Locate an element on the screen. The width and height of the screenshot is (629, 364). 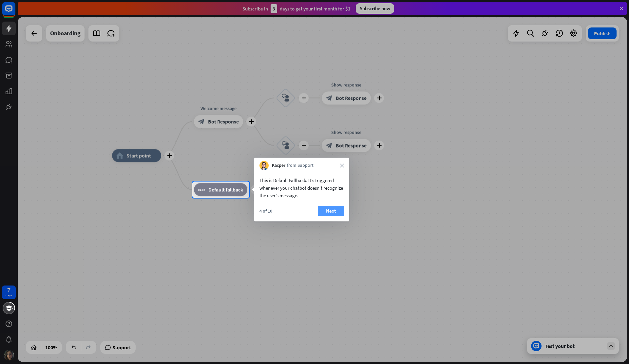
i: close is located at coordinates (342, 166).